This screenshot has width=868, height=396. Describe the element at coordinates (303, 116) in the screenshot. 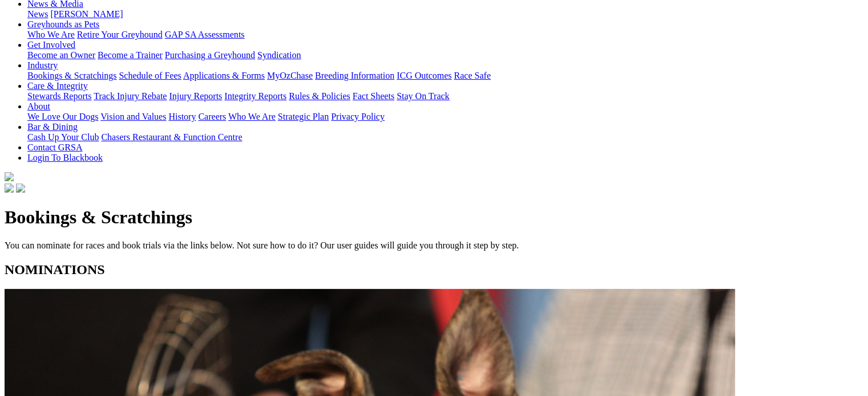

I see `a: Strategic Plan` at that location.